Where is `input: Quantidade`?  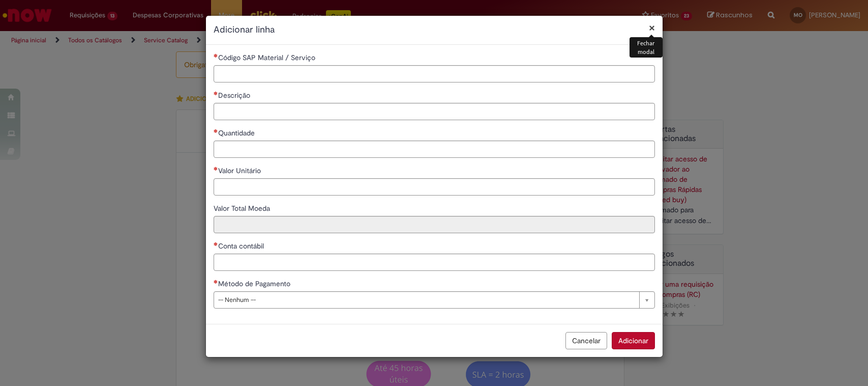
input: Quantidade is located at coordinates (434, 149).